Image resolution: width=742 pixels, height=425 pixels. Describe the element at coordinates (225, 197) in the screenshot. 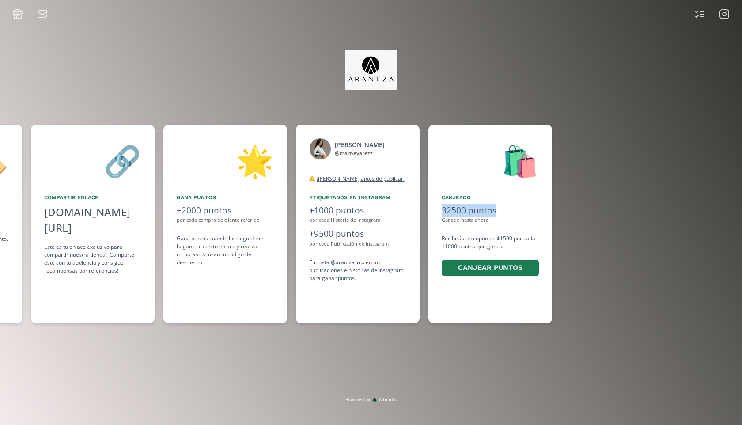

I see `div: Gana puntos` at that location.